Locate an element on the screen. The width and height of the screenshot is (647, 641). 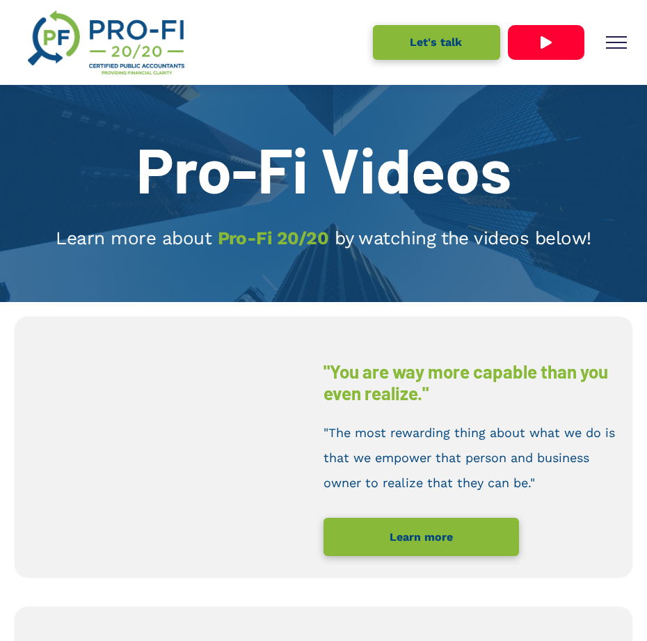
strong: "You are way more capable than you even realize." is located at coordinates (465, 382).